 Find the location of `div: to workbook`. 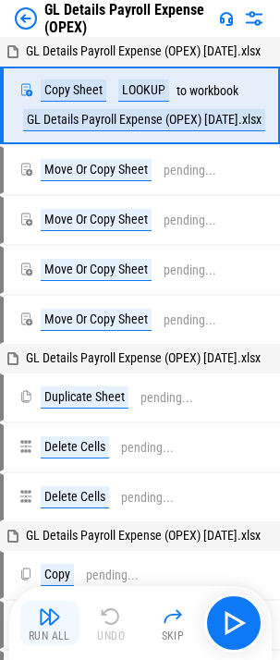

div: to workbook is located at coordinates (207, 91).